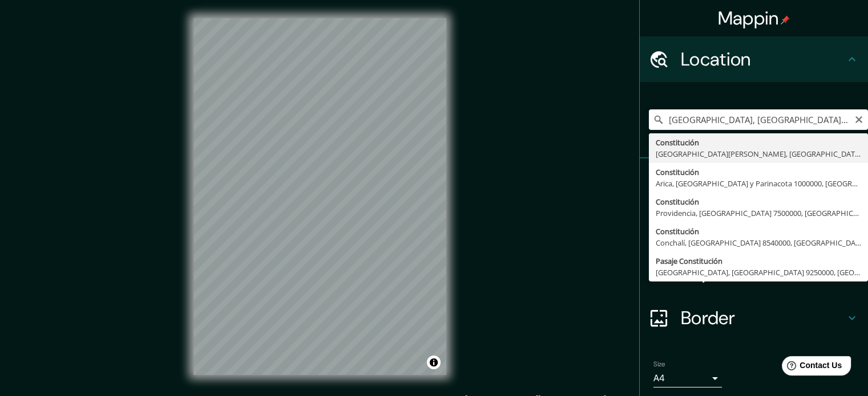 The height and width of the screenshot is (396, 868). I want to click on h4: Layout, so click(763, 273).